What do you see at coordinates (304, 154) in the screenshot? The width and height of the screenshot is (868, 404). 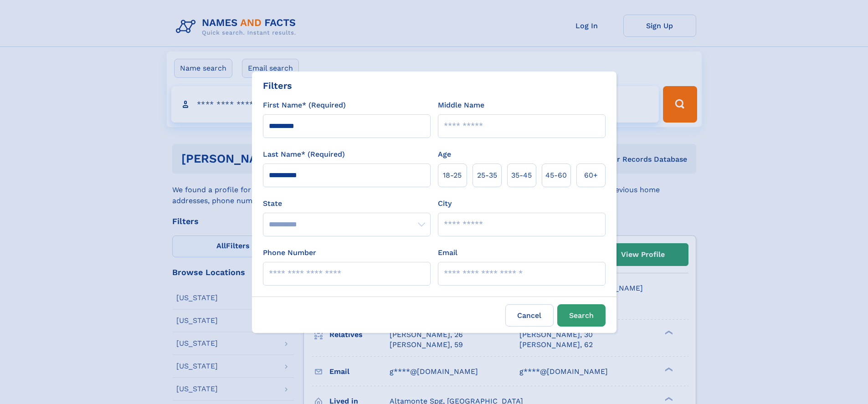 I see `label: Last Name* (Required)` at bounding box center [304, 154].